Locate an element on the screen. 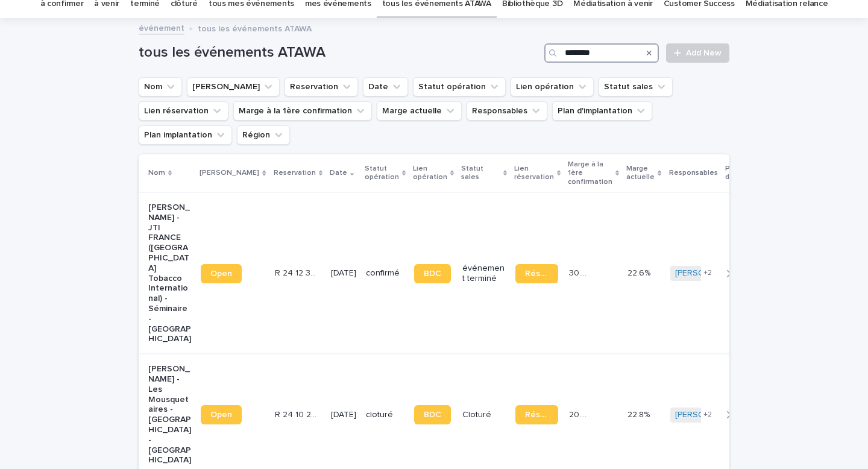  button: Responsables is located at coordinates (507, 111).